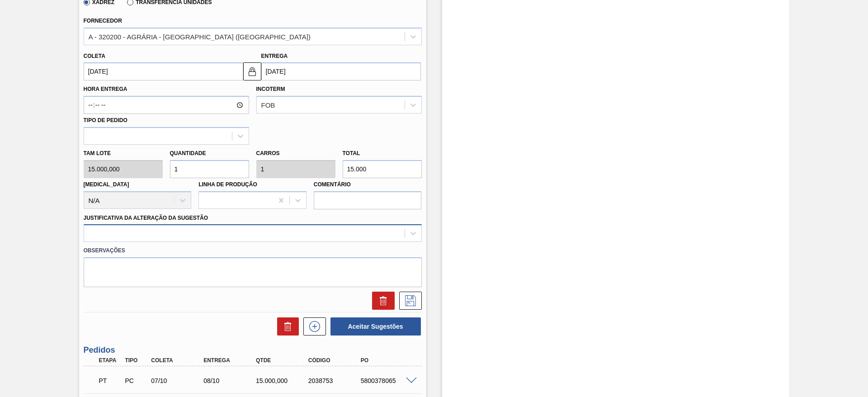 The height and width of the screenshot is (397, 868). Describe the element at coordinates (228, 185) in the screenshot. I see `label: Linha de Produção` at that location.